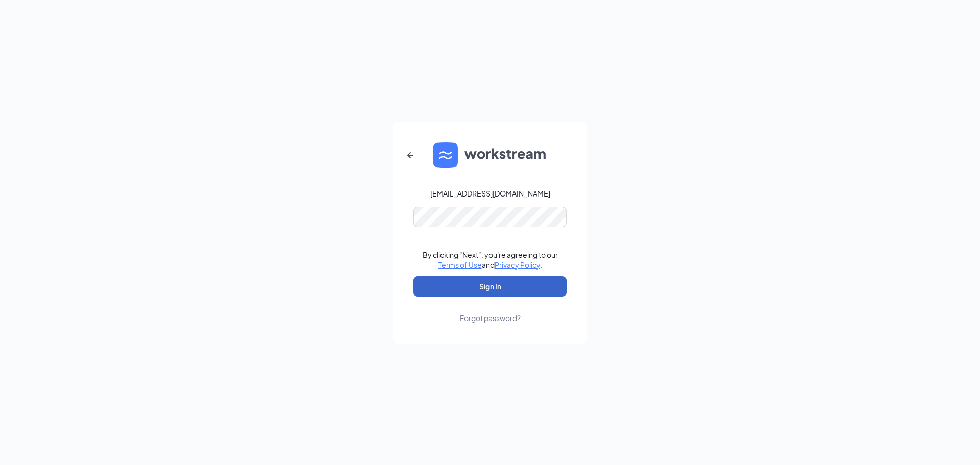  What do you see at coordinates (490, 310) in the screenshot?
I see `a: Forgot password?` at bounding box center [490, 310].